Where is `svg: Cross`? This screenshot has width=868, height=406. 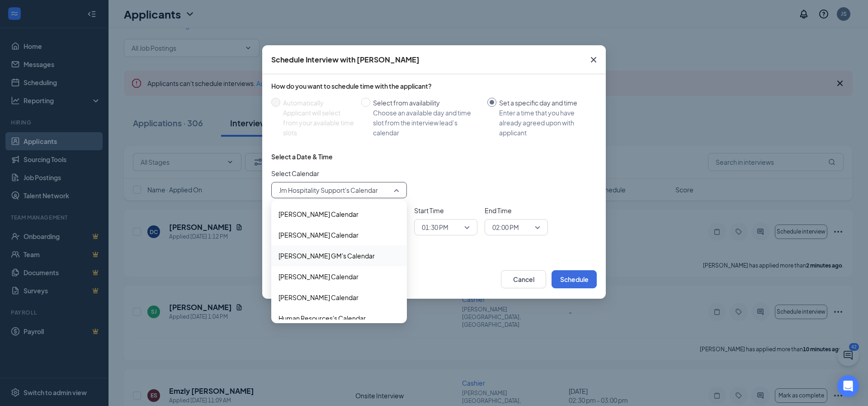
svg: Cross is located at coordinates (593, 60).